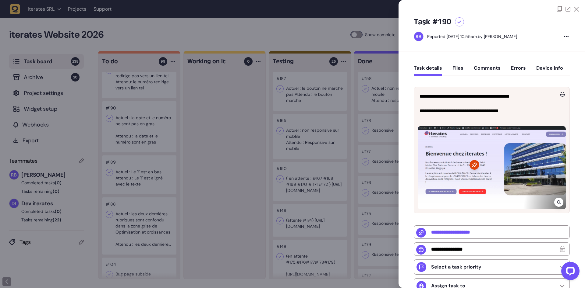  I want to click on img: Rodolphe Balay, so click(418, 37).